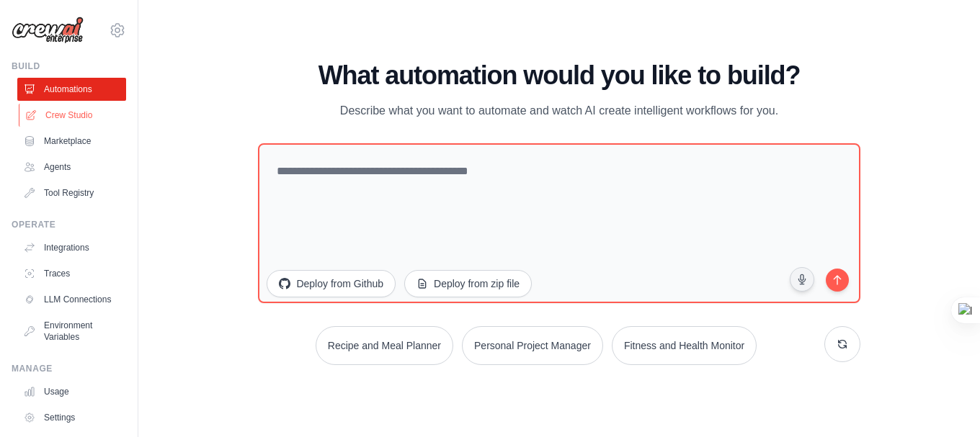 The width and height of the screenshot is (980, 437). Describe the element at coordinates (684, 346) in the screenshot. I see `button: Fitness and Health Monitor` at that location.